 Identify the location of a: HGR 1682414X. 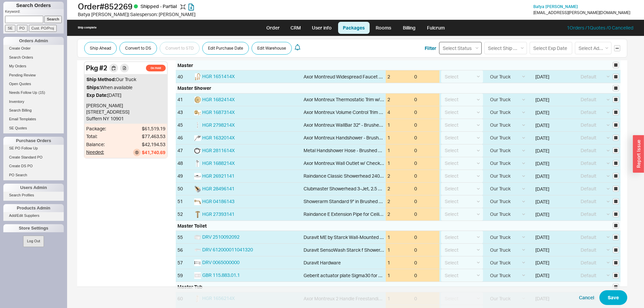
(219, 99).